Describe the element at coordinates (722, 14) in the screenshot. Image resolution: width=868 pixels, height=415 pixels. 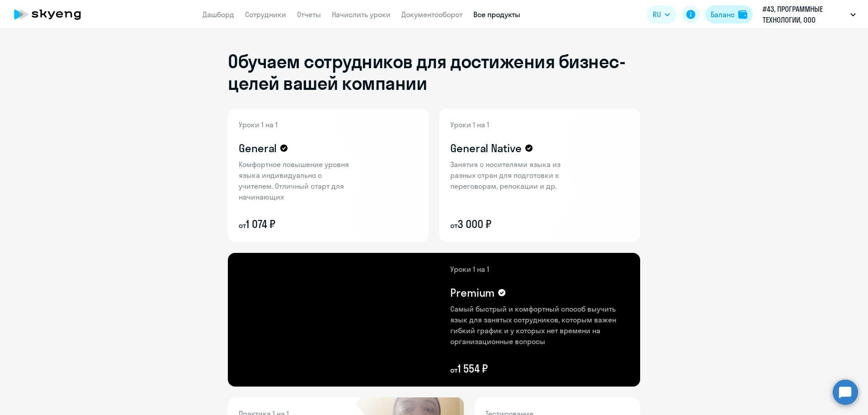
I see `div: Баланс` at that location.